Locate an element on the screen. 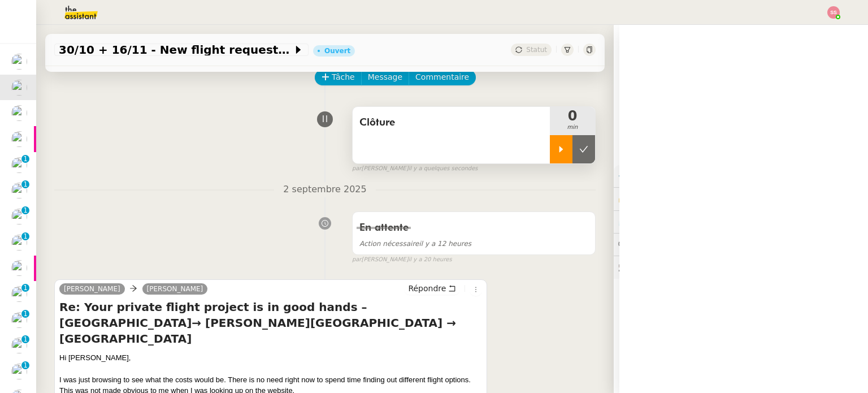 The width and height of the screenshot is (868, 393). img: users%2FUQAb0KOQcGeNVnssJf9NPUNij7Q2%2Favatar%2F2b208627-fdf6-43a8-9947-4b7c303c77f2 is located at coordinates (20, 268).